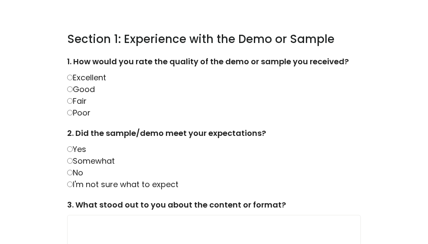  I want to click on label: 1. How would you rate the quality of the demo or sample you received?, so click(214, 63).